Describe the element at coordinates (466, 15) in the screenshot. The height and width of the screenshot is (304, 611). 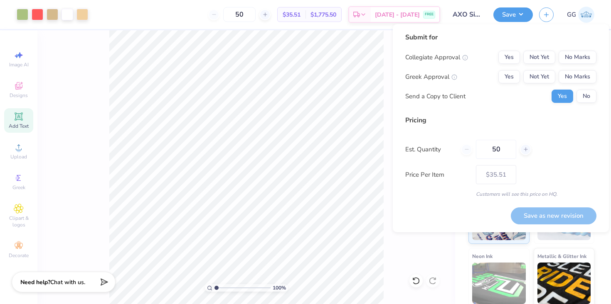
I see `input: Untitled Design` at that location.